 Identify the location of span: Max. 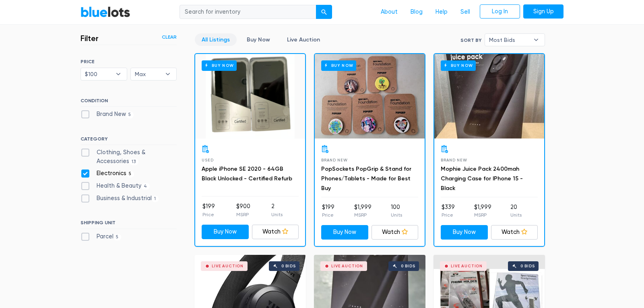
(148, 74).